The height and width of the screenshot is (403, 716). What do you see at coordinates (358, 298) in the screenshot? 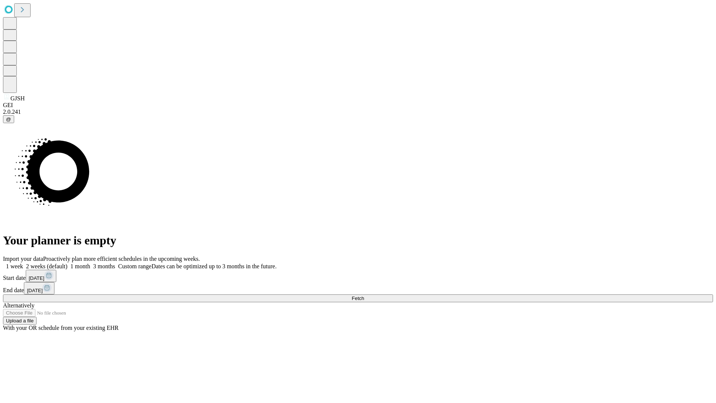
I see `button: Fetch` at bounding box center [358, 298].